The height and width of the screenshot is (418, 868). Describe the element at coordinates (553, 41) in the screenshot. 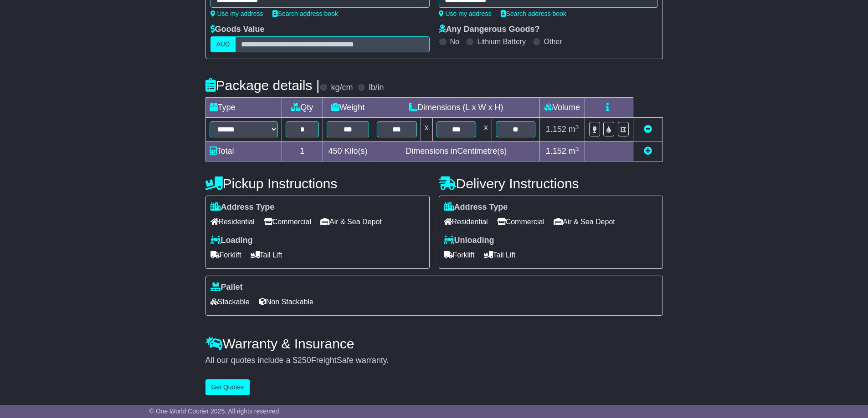

I see `label: Other` at that location.